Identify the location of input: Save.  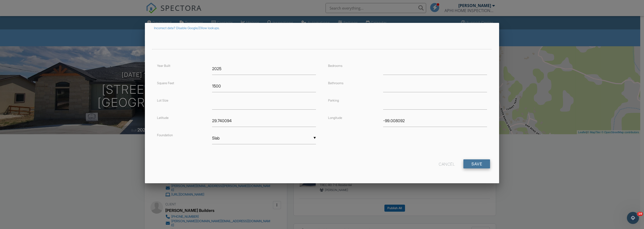
(477, 164).